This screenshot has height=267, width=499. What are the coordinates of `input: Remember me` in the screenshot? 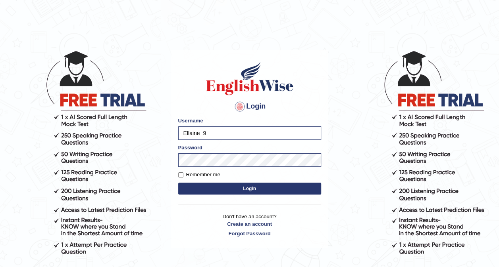 It's located at (181, 175).